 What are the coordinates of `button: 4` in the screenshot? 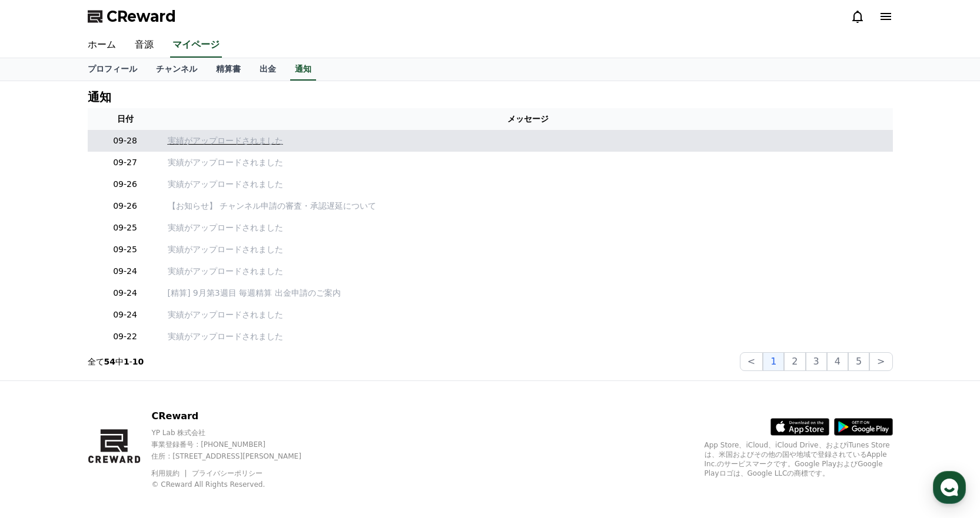 It's located at (838, 362).